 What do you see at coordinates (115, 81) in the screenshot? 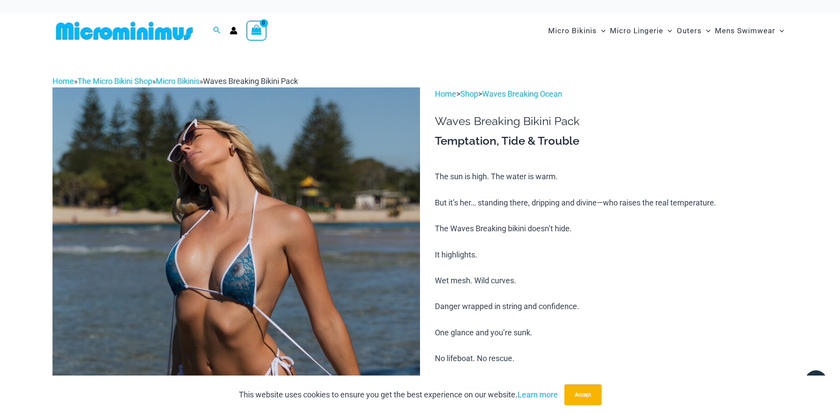
I see `a: The Micro Bikini Shop` at bounding box center [115, 81].